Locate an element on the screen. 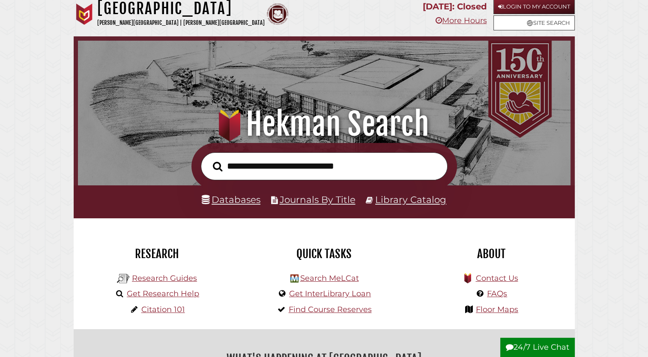 The image size is (648, 357). h2: About is located at coordinates (491, 254).